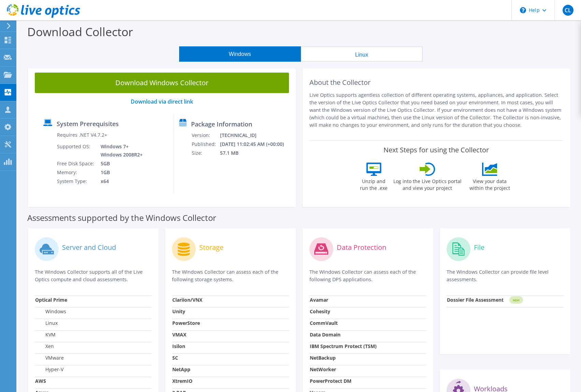 This screenshot has height=392, width=581. Describe the element at coordinates (179, 311) in the screenshot. I see `strong: Unity` at that location.